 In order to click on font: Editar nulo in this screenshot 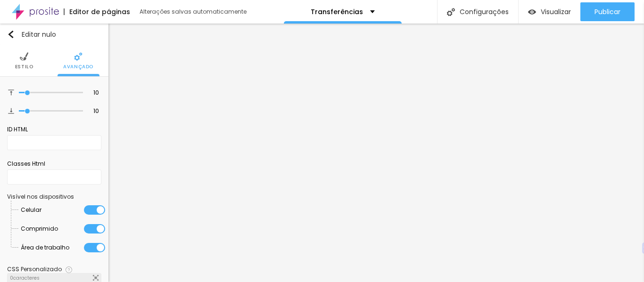, I will do `click(38, 34)`.